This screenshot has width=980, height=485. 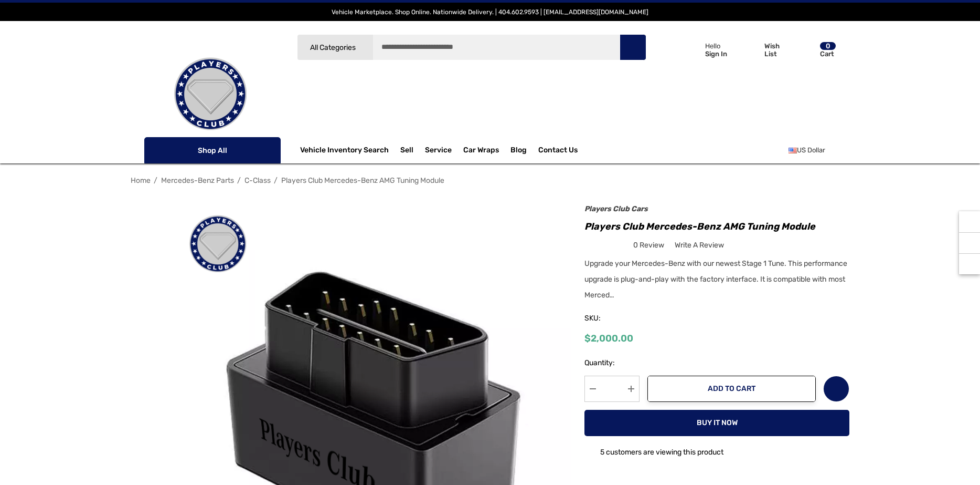 I want to click on a: Previous, so click(x=826, y=180).